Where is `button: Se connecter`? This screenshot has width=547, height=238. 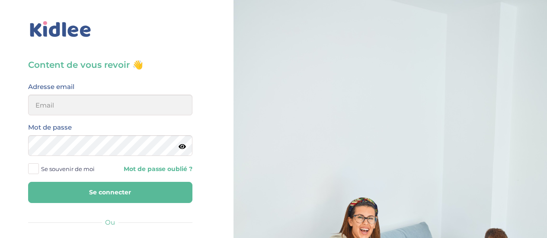 button: Se connecter is located at coordinates (110, 193).